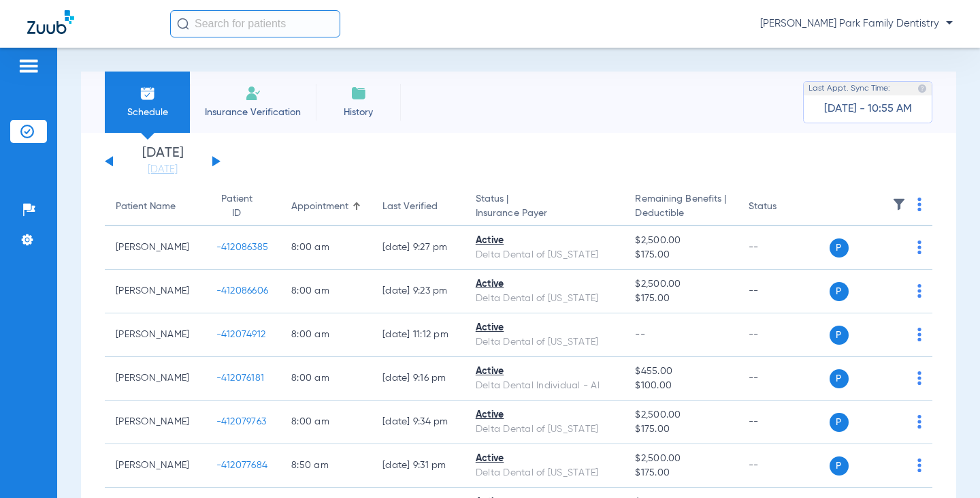  I want to click on span: History, so click(358, 113).